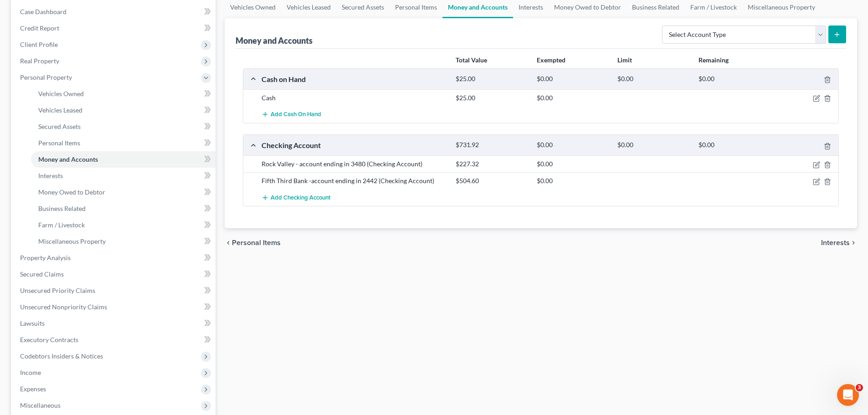 The height and width of the screenshot is (415, 868). Describe the element at coordinates (72, 241) in the screenshot. I see `span: Miscellaneous Property` at that location.